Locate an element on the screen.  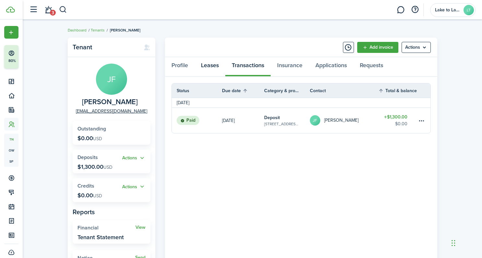
table-amount-description: $0.00 is located at coordinates (401, 124).